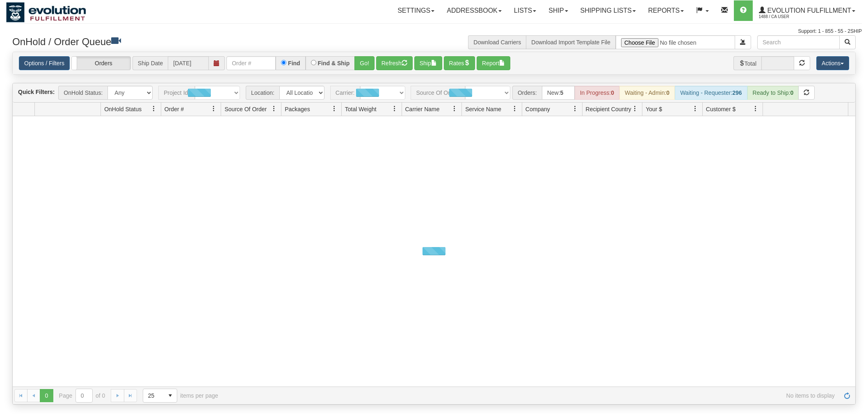 The height and width of the screenshot is (419, 868). Describe the element at coordinates (608, 11) in the screenshot. I see `a: Shipping lists` at that location.